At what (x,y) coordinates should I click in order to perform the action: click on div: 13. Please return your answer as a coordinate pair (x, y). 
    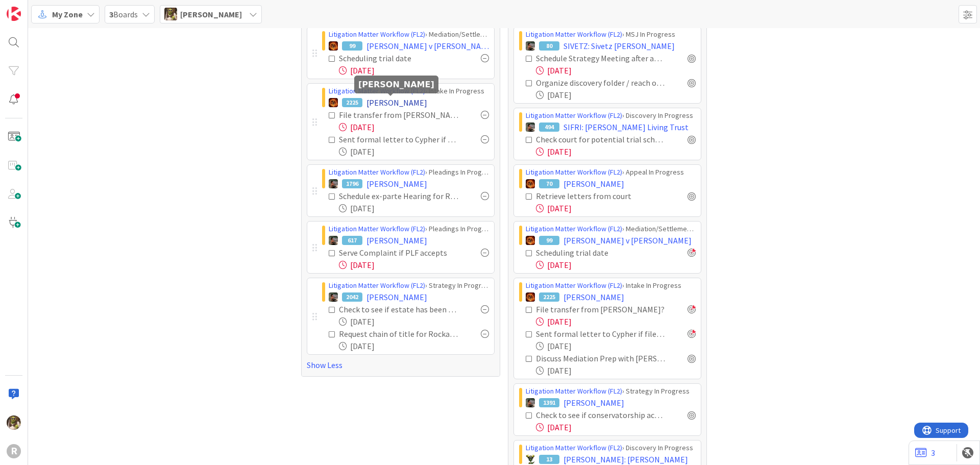
    Looking at the image, I should click on (550, 459).